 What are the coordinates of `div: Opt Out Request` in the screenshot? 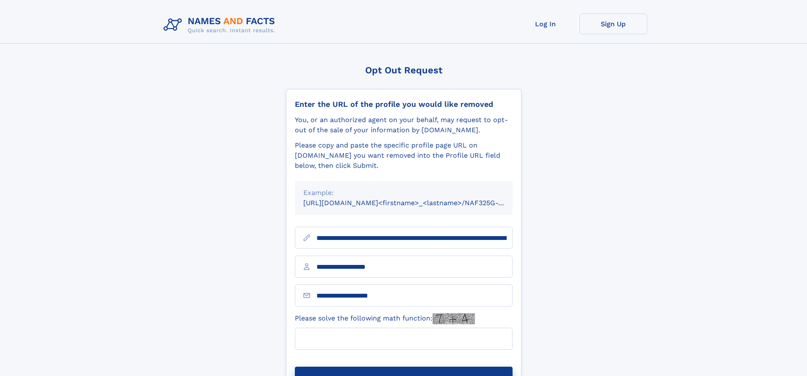 It's located at (404, 70).